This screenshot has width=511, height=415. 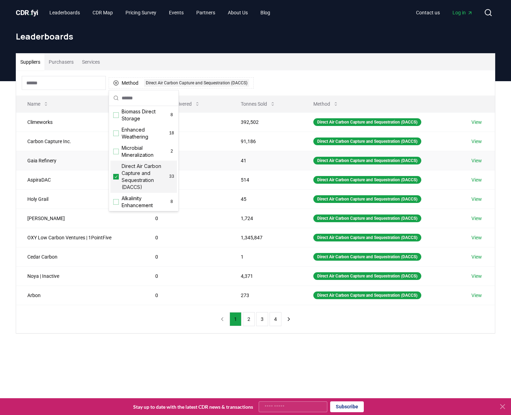 What do you see at coordinates (80, 257) in the screenshot?
I see `td: Cedar Carbon` at bounding box center [80, 257].